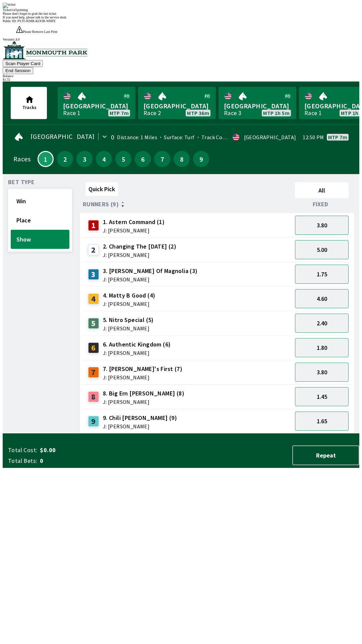  Describe the element at coordinates (322, 190) in the screenshot. I see `span: All` at that location.